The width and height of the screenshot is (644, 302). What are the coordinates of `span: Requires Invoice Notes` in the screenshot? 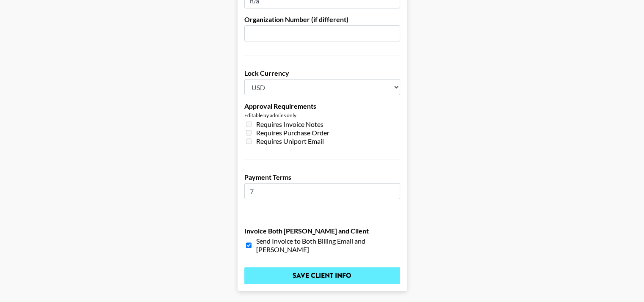 It's located at (290, 124).